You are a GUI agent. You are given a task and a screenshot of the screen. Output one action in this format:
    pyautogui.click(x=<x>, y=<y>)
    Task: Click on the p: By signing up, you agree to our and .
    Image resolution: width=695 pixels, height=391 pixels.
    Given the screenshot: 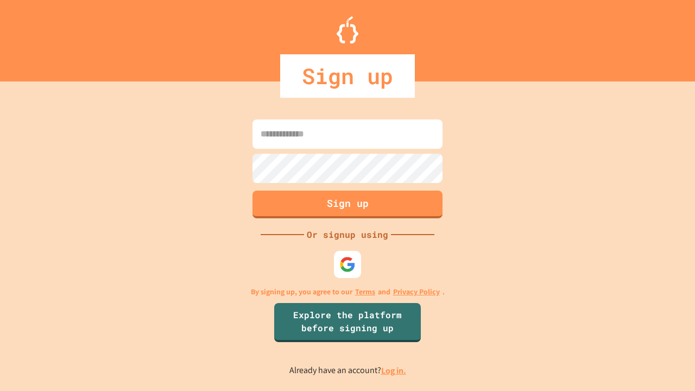 What is the action you would take?
    pyautogui.click(x=347, y=292)
    